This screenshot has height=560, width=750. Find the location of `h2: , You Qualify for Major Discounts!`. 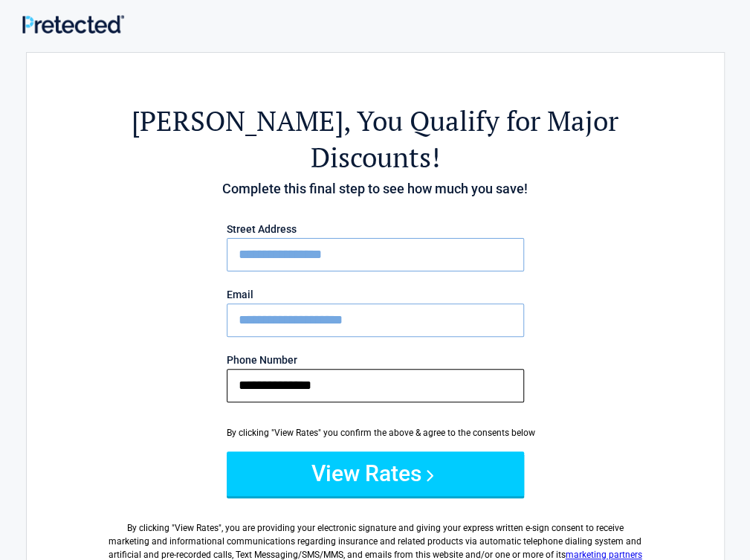

h2: , You Qualify for Major Discounts! is located at coordinates (375, 139).